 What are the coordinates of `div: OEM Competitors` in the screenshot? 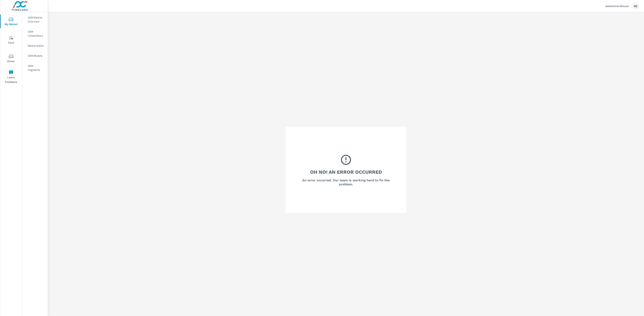 It's located at (35, 33).